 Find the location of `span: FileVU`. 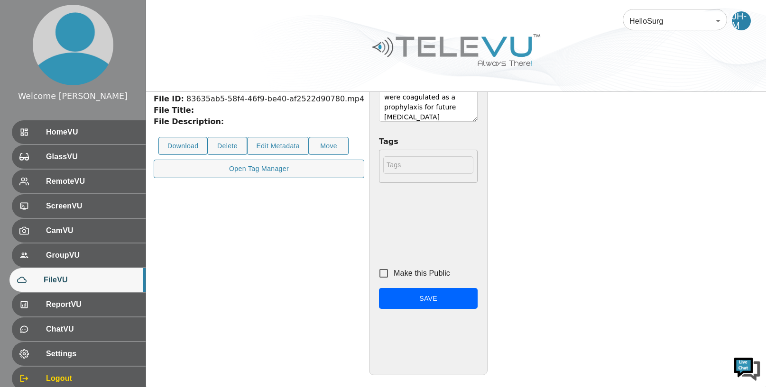

span: FileVU is located at coordinates (91, 280).